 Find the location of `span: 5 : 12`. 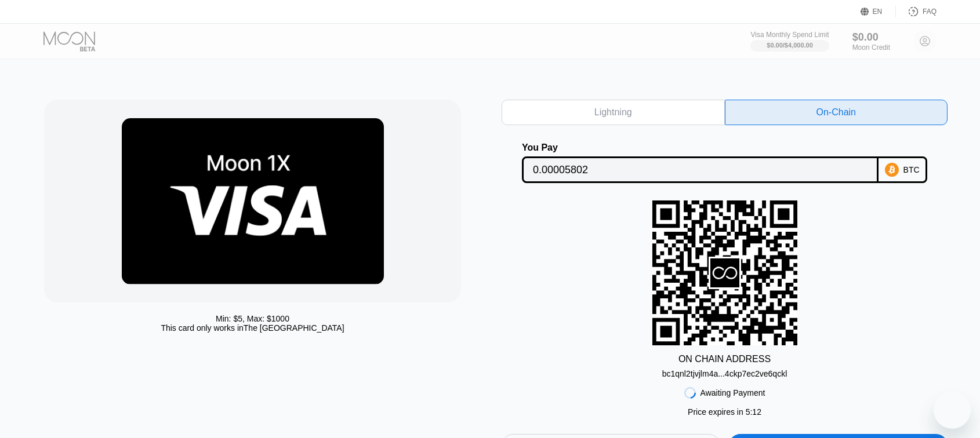

span: 5 : 12 is located at coordinates (753, 412).